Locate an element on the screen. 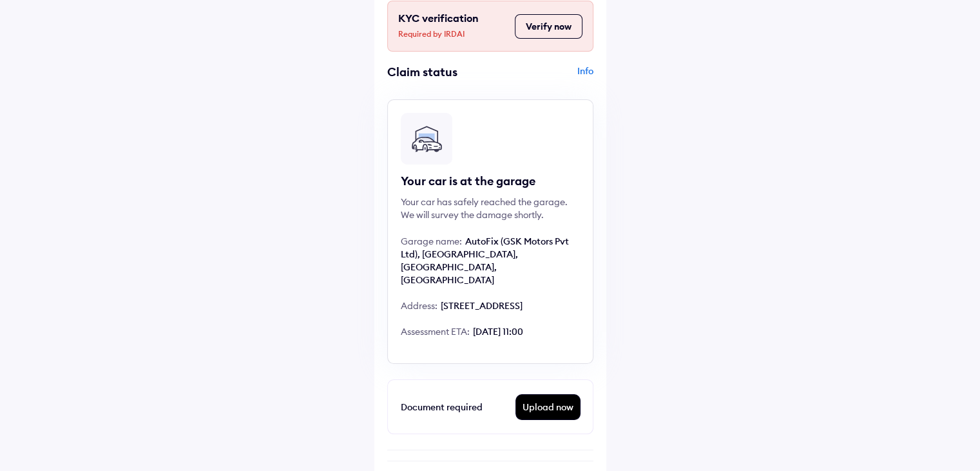 The image size is (980, 471). button: Verify now is located at coordinates (548, 27).